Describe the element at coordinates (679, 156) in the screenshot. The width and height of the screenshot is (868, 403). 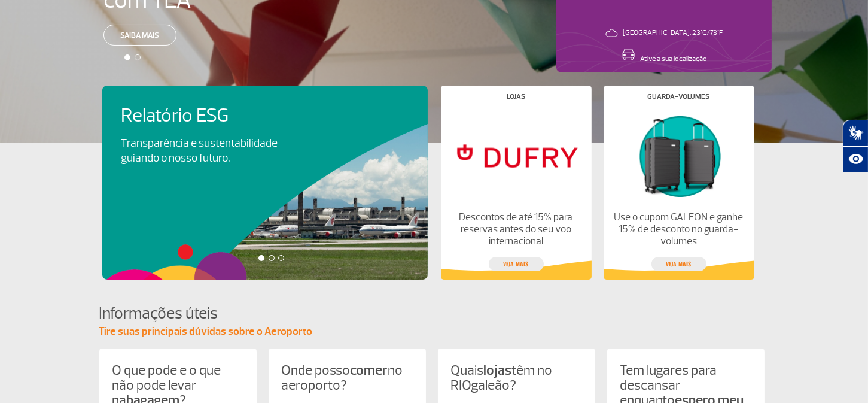
I see `img: Guarda-volumes` at that location.